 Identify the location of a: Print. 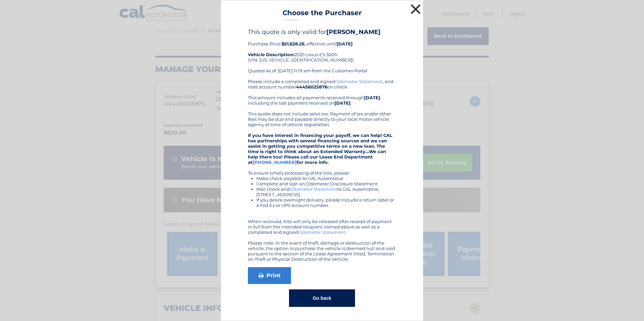
(270, 276).